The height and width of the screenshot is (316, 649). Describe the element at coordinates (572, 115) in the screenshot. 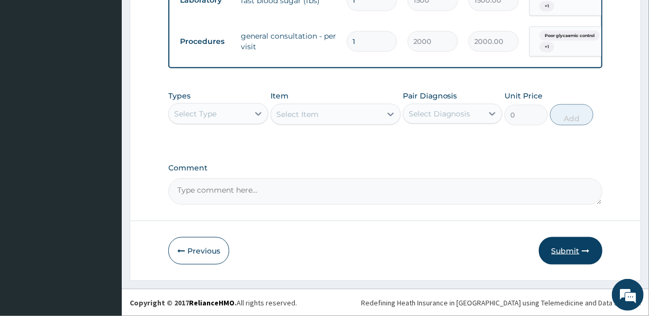

I see `button: Add` at that location.